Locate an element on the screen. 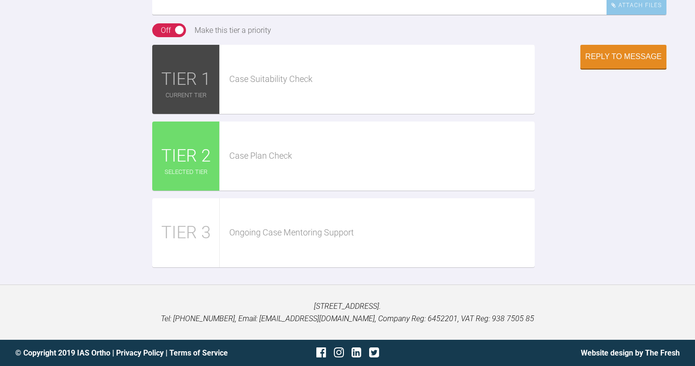 The image size is (695, 366). a: Terms of Service is located at coordinates (198, 352).